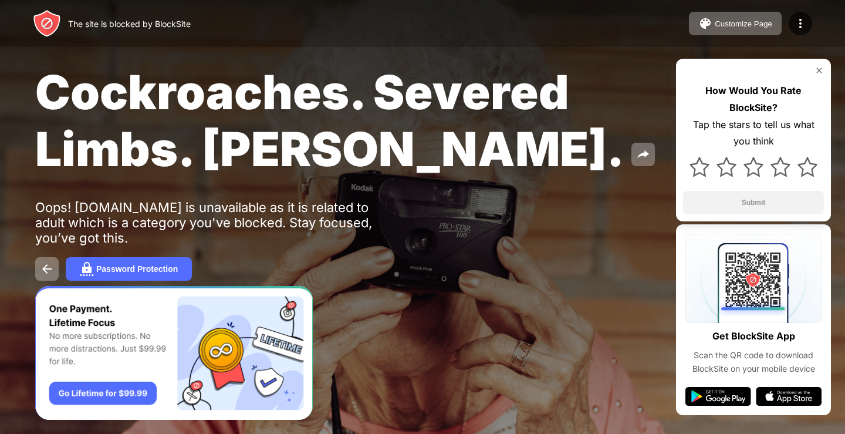  Describe the element at coordinates (753, 202) in the screenshot. I see `button: Submit` at that location.